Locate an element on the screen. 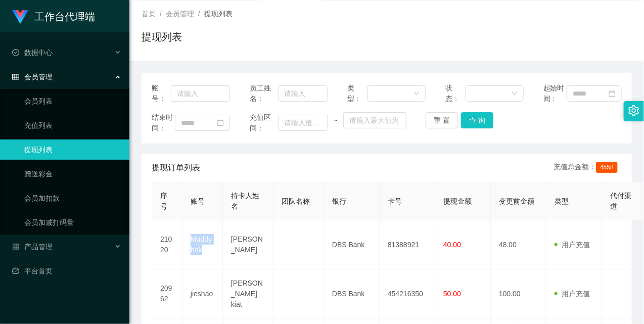  a: 图标: dashboard平台首页 is located at coordinates (66, 271).